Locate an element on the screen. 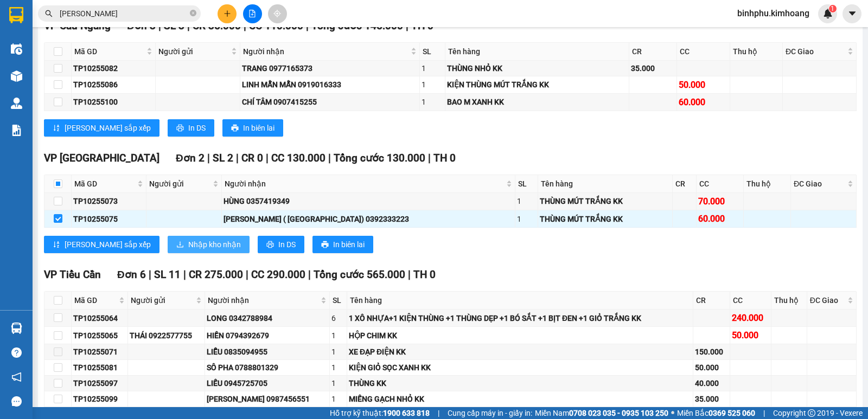 The image size is (868, 419). button: printerIn DS is located at coordinates (281, 244).